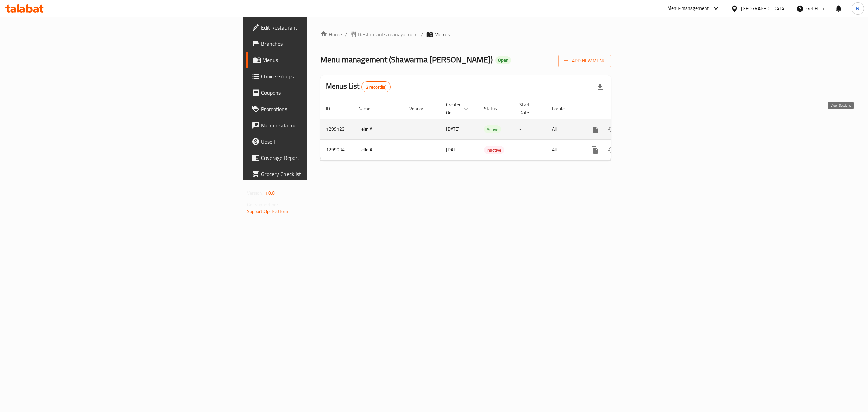 The width and height of the screenshot is (868, 412). What do you see at coordinates (420, 108) in the screenshot?
I see `span: Vendor` at bounding box center [420, 108].